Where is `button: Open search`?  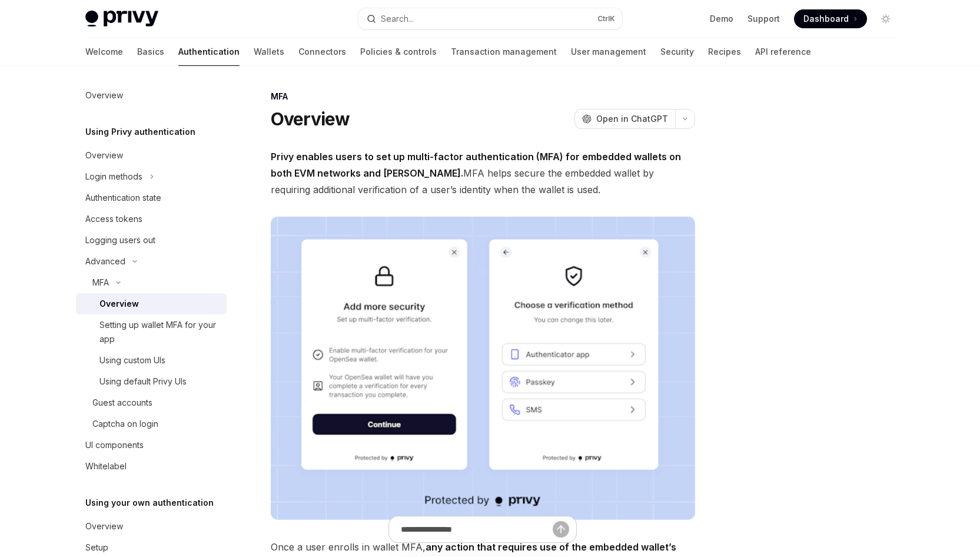 button: Open search is located at coordinates (491, 19).